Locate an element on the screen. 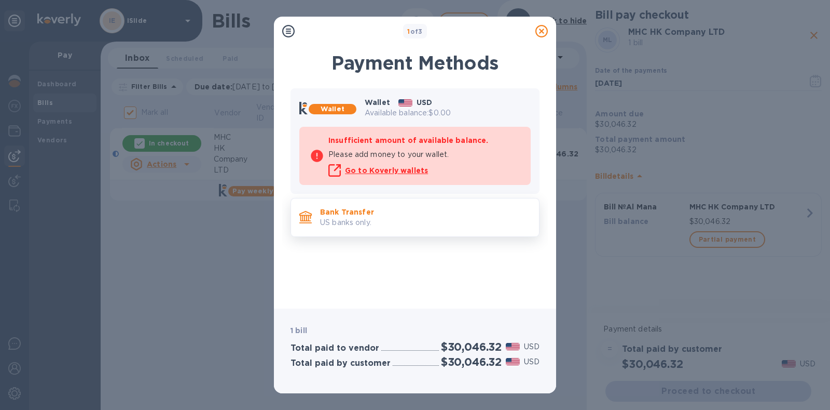 Image resolution: width=830 pixels, height=410 pixels. b: 1 bill is located at coordinates (299, 330).